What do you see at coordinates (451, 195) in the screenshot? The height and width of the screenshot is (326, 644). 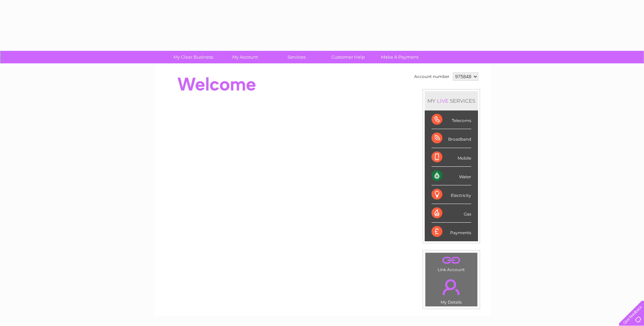 I see `div: Electricity` at bounding box center [451, 195].